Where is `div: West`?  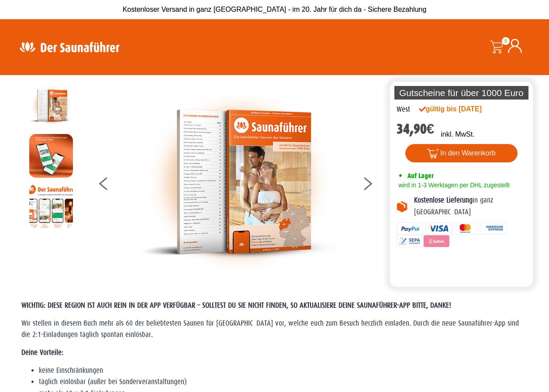
div: West is located at coordinates (403, 110).